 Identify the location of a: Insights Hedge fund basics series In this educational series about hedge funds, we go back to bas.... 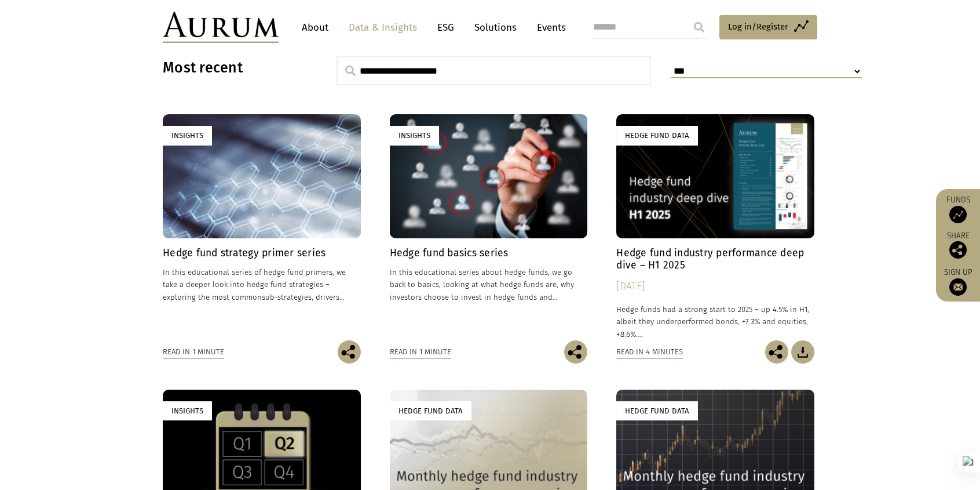
(489, 226).